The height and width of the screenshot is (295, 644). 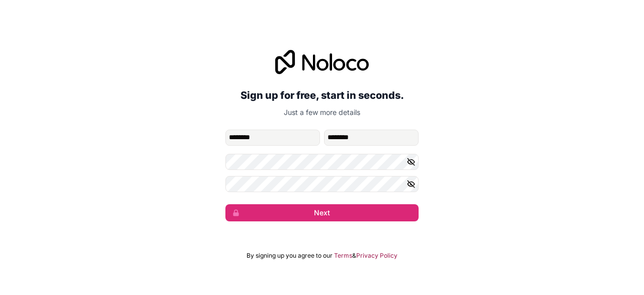 What do you see at coordinates (322, 112) in the screenshot?
I see `p: Just a few more details` at bounding box center [322, 112].